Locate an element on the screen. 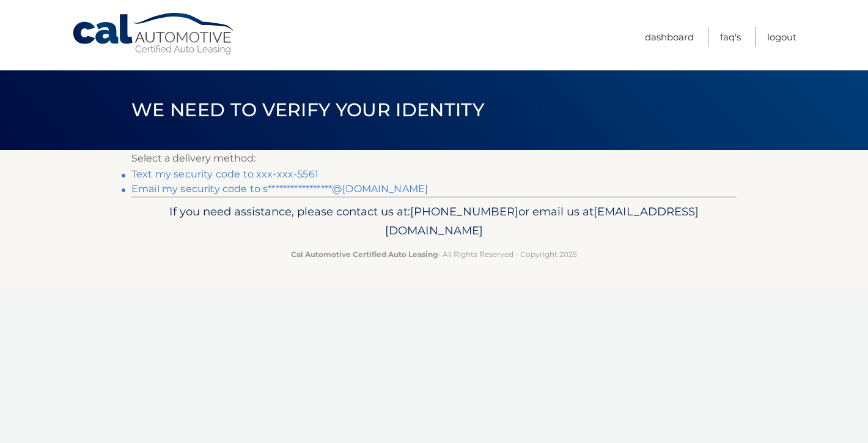  p: Select a delivery method: is located at coordinates (434, 159).